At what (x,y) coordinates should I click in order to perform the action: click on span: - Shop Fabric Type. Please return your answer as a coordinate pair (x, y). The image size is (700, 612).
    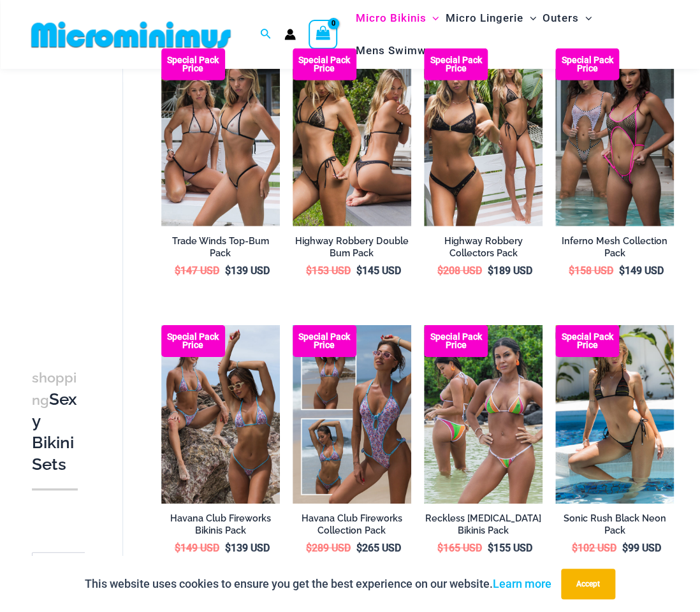
    Looking at the image, I should click on (76, 562).